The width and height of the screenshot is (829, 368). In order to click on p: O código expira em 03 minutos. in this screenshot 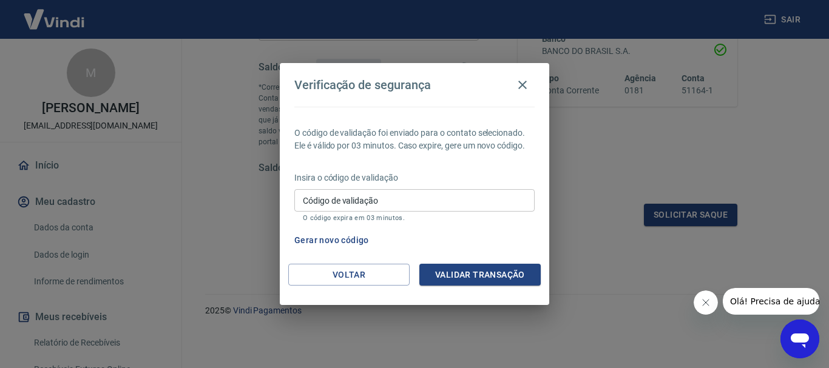, I will do `click(414, 218)`.